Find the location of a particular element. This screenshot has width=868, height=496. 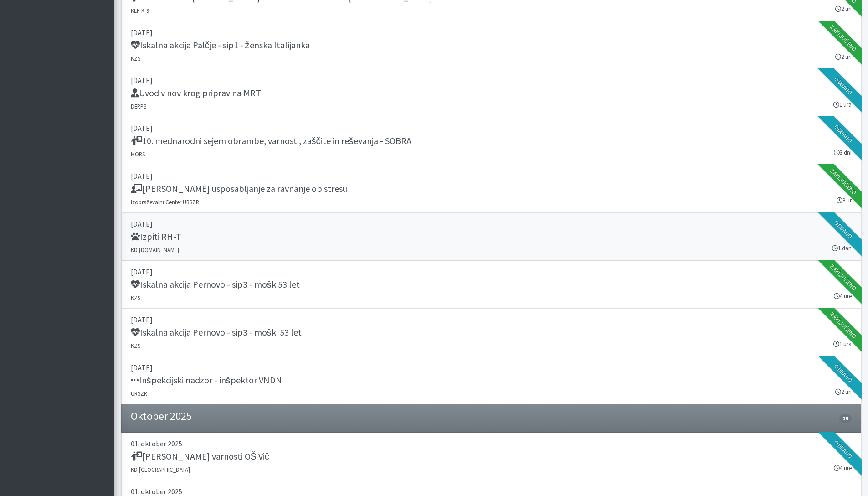

h5: Iskalna akcija Palčje - sip1 - ženska Italijanka is located at coordinates (220, 45).